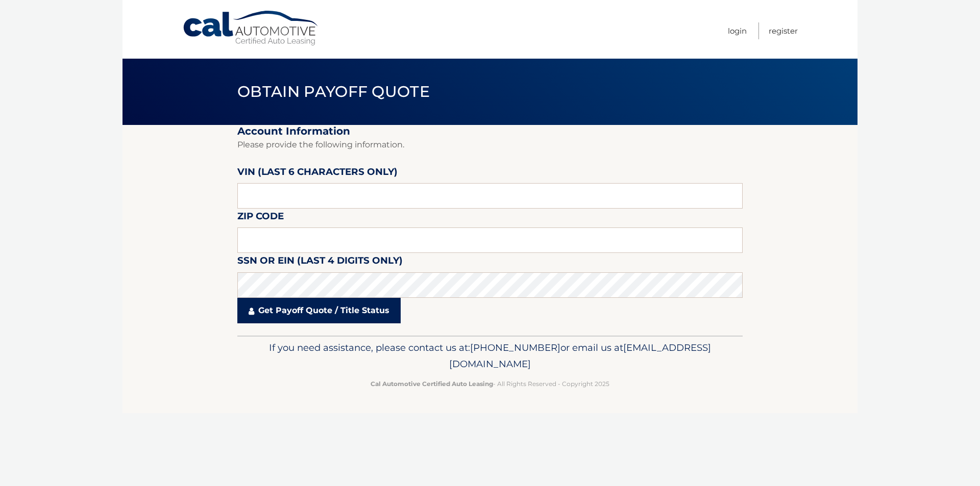 This screenshot has height=486, width=980. I want to click on p: If you need assistance, please contact us at: or email us at, so click(490, 356).